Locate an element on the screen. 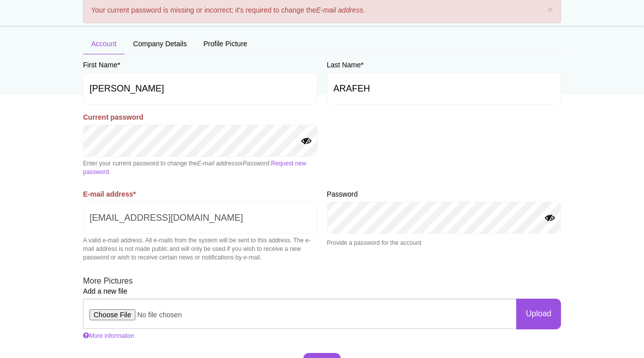  a: Company Details is located at coordinates (160, 44).